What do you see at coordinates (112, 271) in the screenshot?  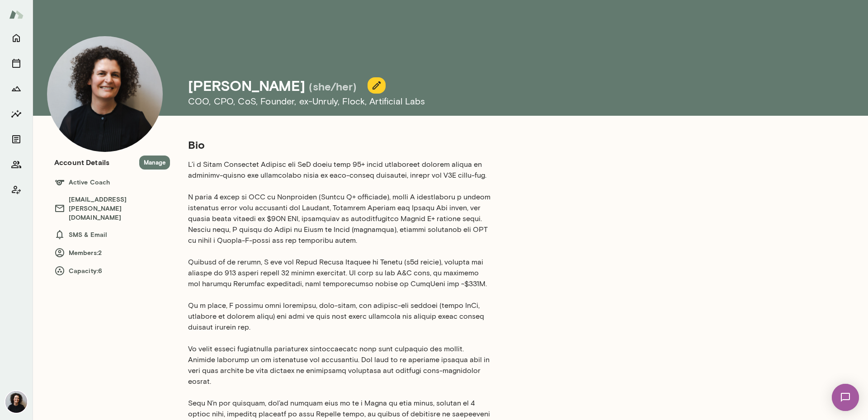 I see `h6: Capacity: 6` at bounding box center [112, 271].